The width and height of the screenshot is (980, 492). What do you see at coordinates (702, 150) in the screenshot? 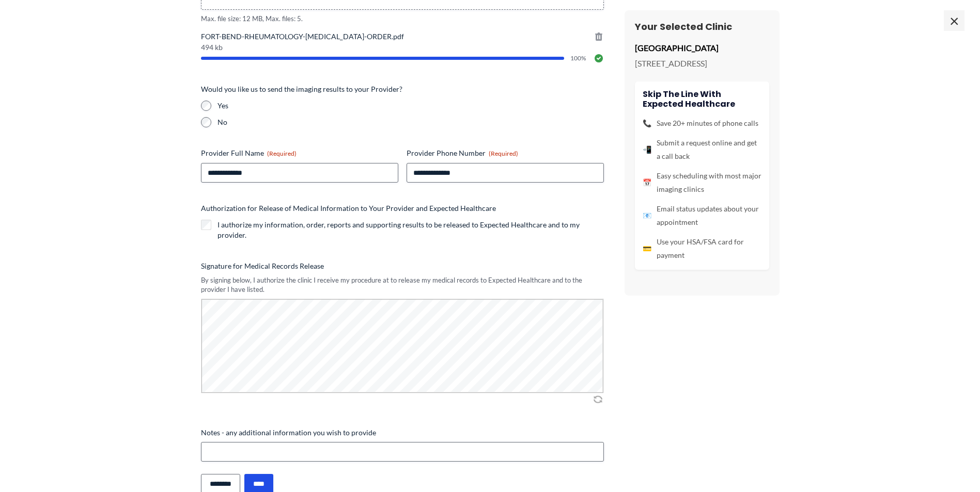
I see `li: Submit a request online and get a call back` at bounding box center [702, 150].